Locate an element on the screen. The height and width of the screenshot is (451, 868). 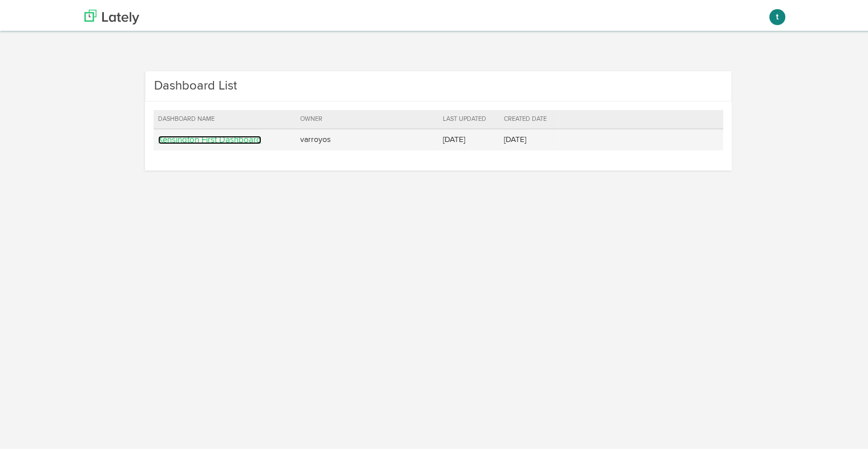
th: Created Date is located at coordinates (530, 117).